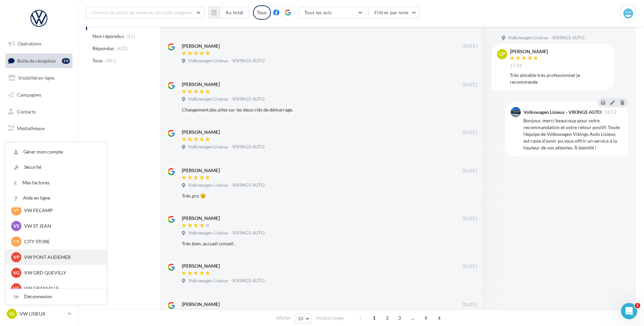 The height and width of the screenshot is (326, 644). What do you see at coordinates (56, 198) in the screenshot?
I see `a: Aide en ligne` at bounding box center [56, 198].